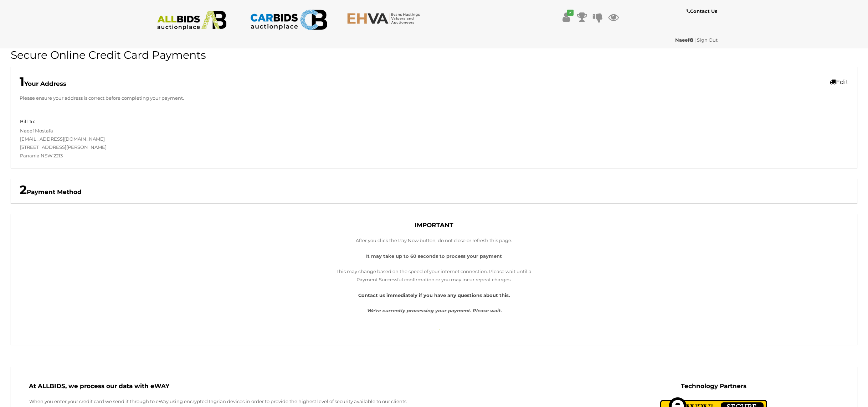  I want to click on strong: Contact us immediately if you have any questions about this., so click(434, 295).